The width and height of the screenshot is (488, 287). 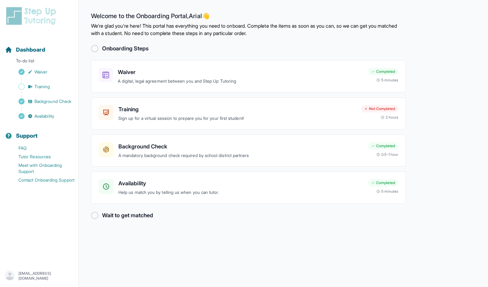 I want to click on h2: Onboarding Steps, so click(x=125, y=49).